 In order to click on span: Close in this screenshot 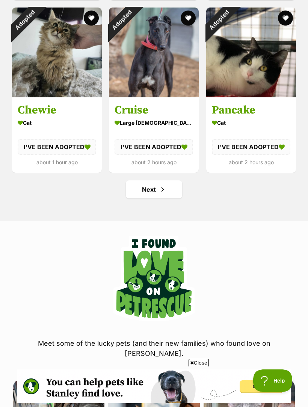, I will do `click(199, 362)`.